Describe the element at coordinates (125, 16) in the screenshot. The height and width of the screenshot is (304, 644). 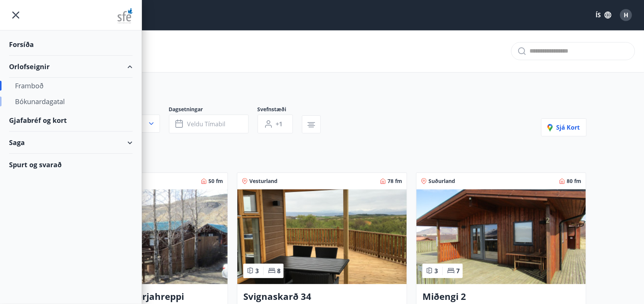
I see `img: union_logo` at that location.